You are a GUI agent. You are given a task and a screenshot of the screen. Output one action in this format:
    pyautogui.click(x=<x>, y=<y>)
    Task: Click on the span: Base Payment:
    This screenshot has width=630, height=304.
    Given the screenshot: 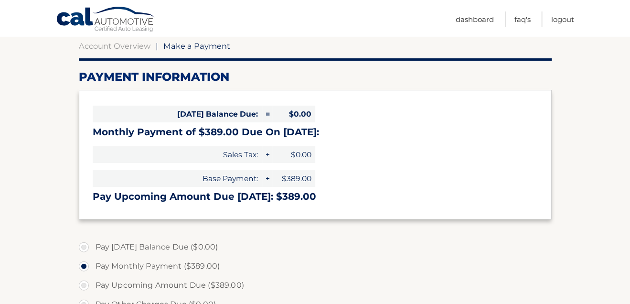 What is the action you would take?
    pyautogui.click(x=177, y=178)
    